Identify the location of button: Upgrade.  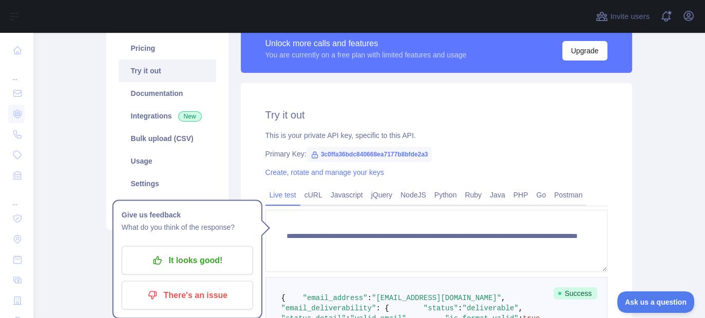
(585, 51).